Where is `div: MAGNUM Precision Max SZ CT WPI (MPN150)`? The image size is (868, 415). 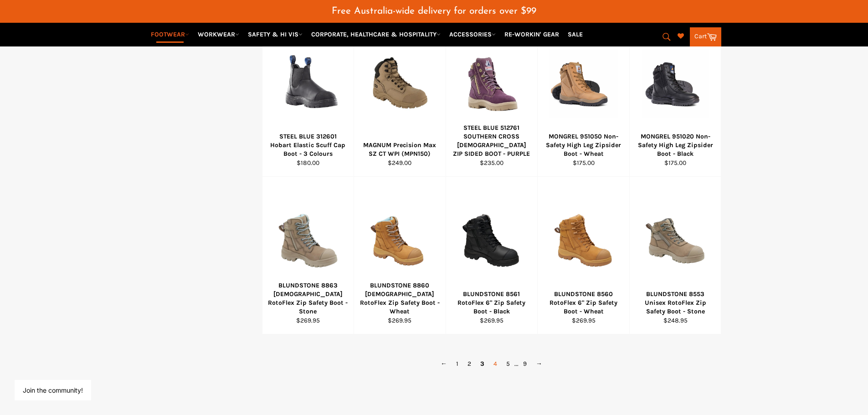 div: MAGNUM Precision Max SZ CT WPI (MPN150) is located at coordinates (400, 150).